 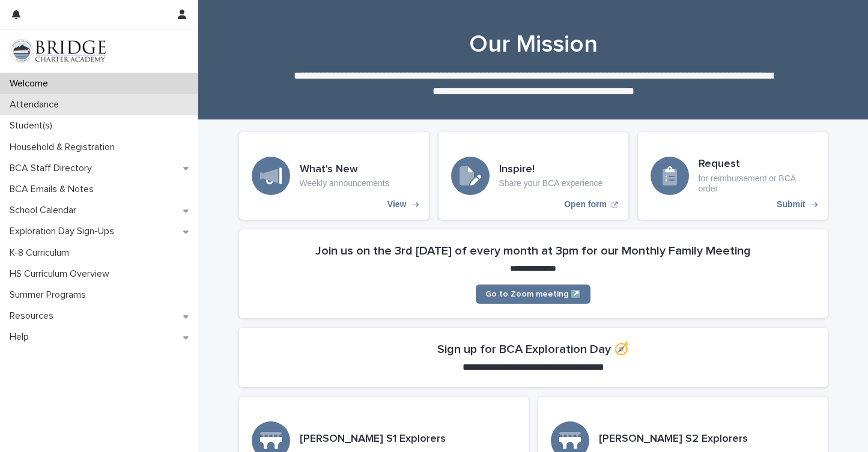 I want to click on span: Go to Zoom meeting ↗️, so click(x=533, y=294).